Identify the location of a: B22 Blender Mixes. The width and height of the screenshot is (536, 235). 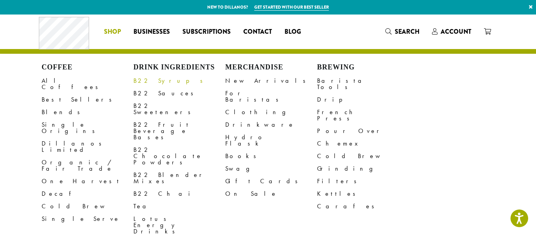
(179, 178).